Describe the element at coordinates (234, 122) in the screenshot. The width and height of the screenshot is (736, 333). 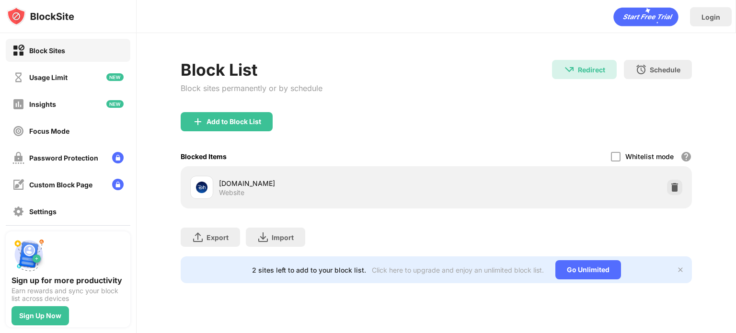
I see `div: Add to Block List` at that location.